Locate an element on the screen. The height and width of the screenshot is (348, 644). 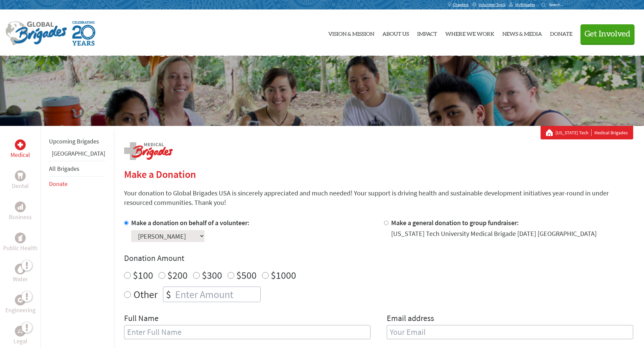
span: Chapters is located at coordinates (461, 5).